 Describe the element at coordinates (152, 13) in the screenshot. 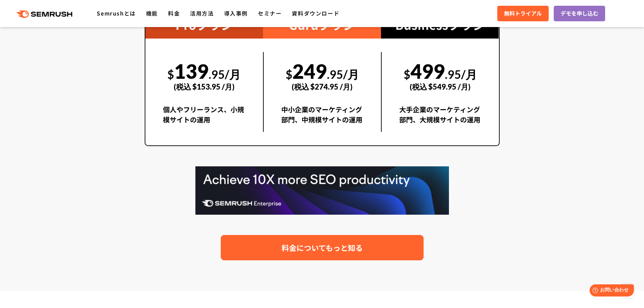

I see `a: 機能` at that location.